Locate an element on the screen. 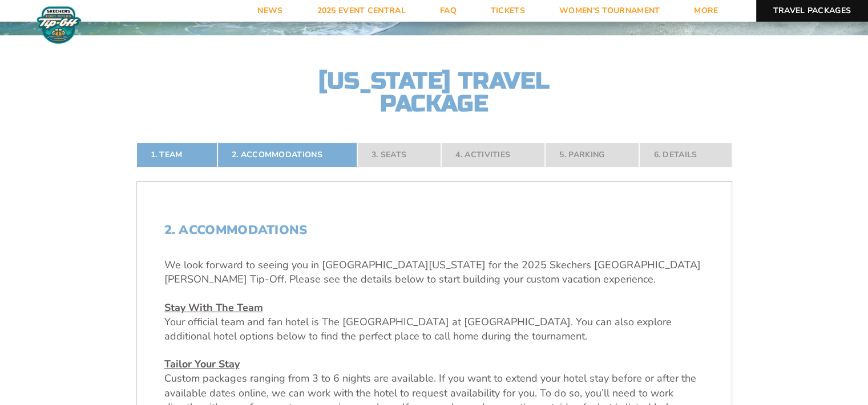 The image size is (868, 405). img: Fort Myers Tip-Off is located at coordinates (59, 25).